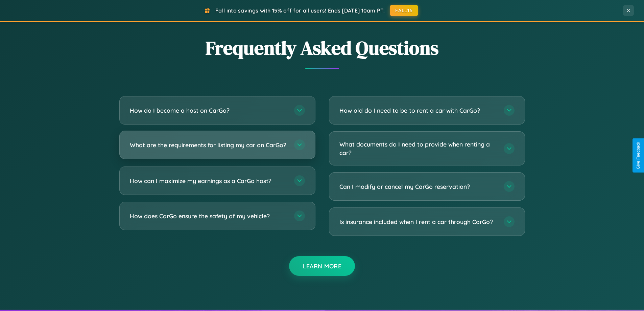  What do you see at coordinates (209, 144) in the screenshot?
I see `h3: What are the requirements for listing my car on CarGo?` at bounding box center [209, 144].